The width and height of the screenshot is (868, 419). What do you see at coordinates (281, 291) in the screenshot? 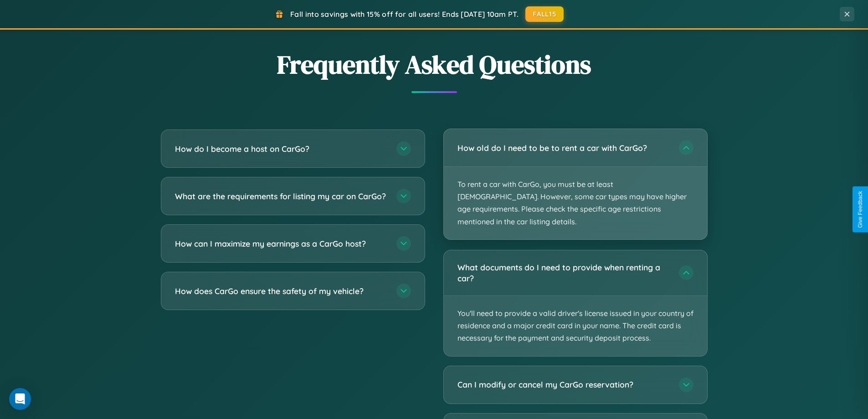
I see `h3: How does CarGo ensure the safety of my vehicle?` at bounding box center [281, 291].